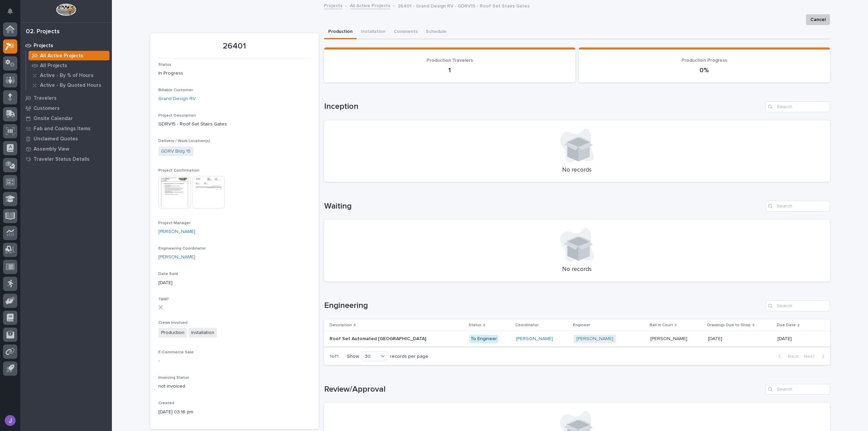  What do you see at coordinates (341, 326) in the screenshot?
I see `p: Description` at bounding box center [341, 326].